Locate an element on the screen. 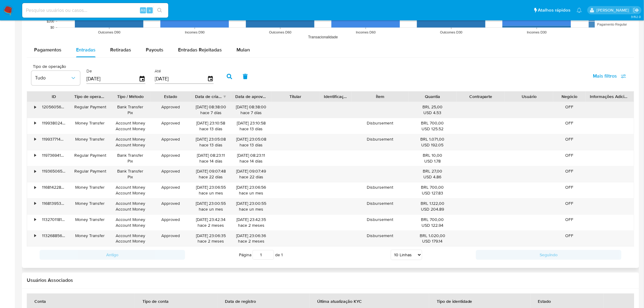  a: Sair is located at coordinates (636, 10).